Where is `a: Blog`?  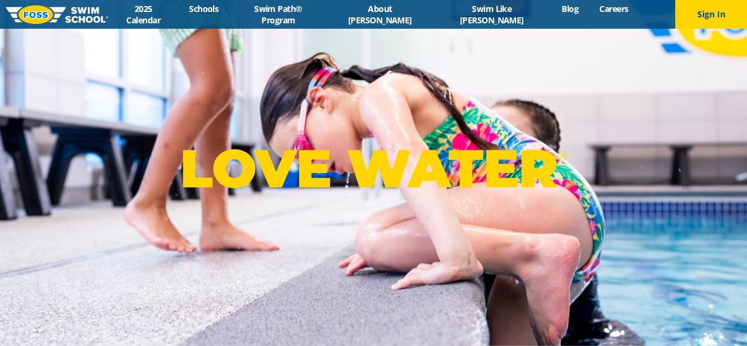
a: Blog is located at coordinates (570, 8).